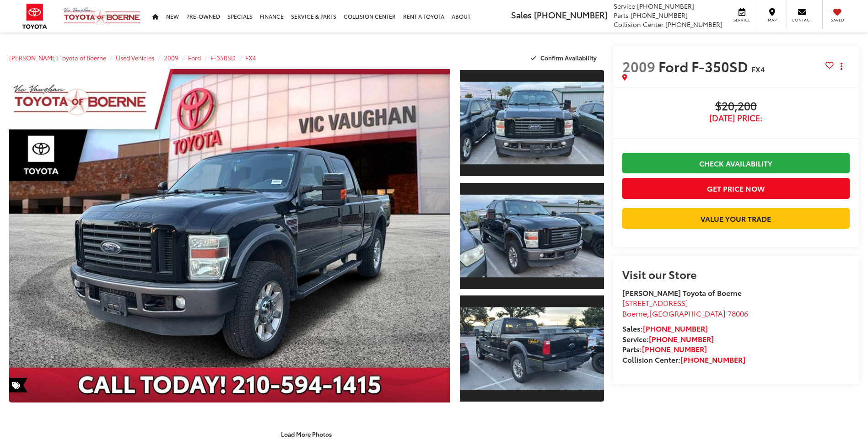 The image size is (868, 440). I want to click on span: Collision Center, so click(638, 24).